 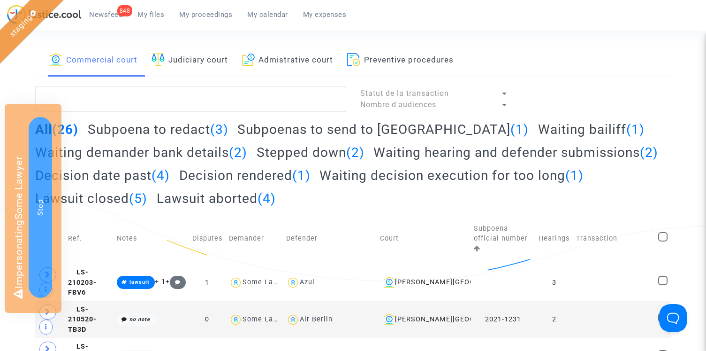 What do you see at coordinates (141, 152) in the screenshot?
I see `h2: Waiting demander bank details` at bounding box center [141, 152].